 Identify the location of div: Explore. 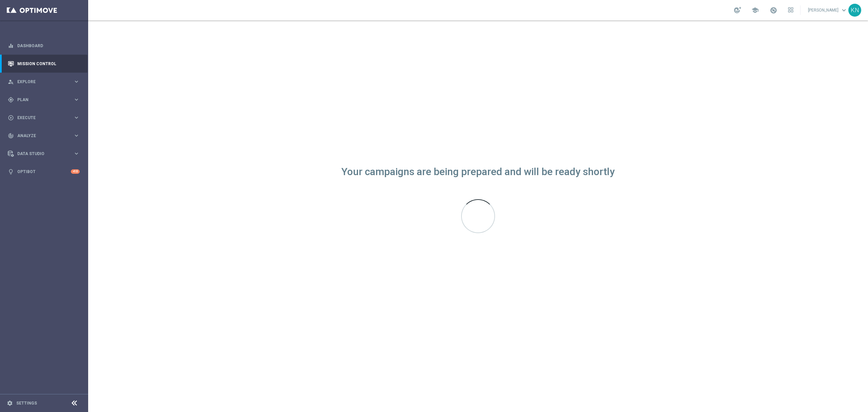
(40, 82).